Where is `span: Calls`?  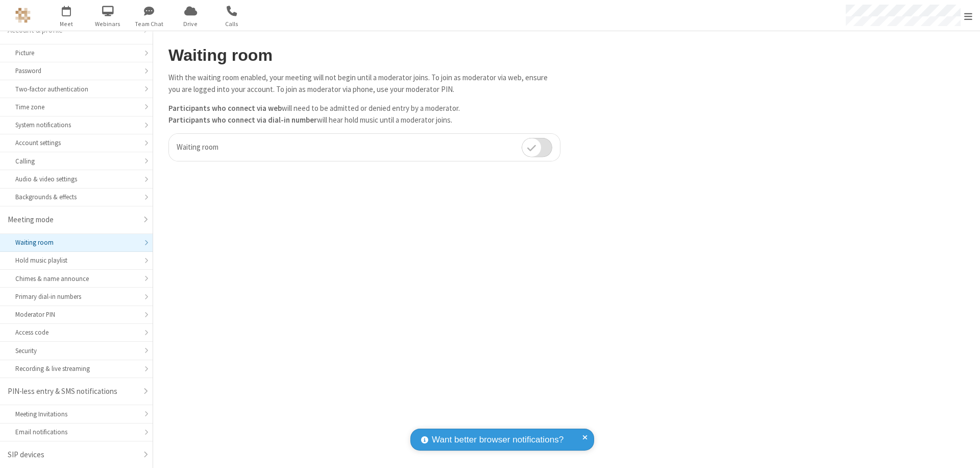 span: Calls is located at coordinates (232, 24).